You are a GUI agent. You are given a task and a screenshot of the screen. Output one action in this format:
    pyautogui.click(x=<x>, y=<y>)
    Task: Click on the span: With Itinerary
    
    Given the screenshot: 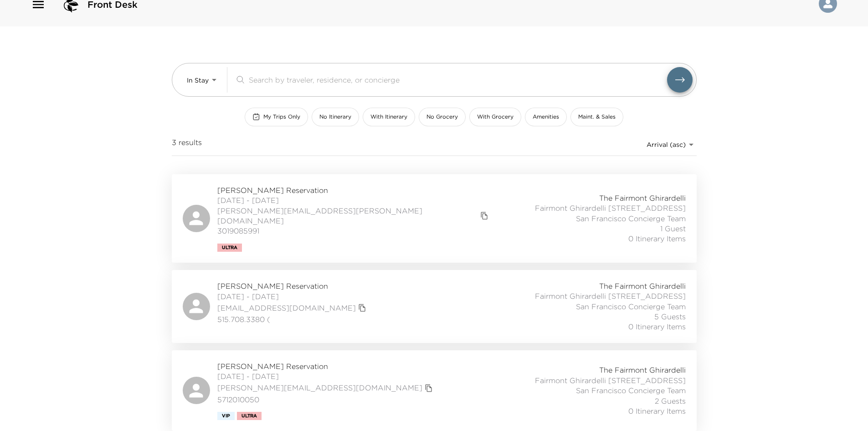 What is the action you would take?
    pyautogui.click(x=388, y=117)
    